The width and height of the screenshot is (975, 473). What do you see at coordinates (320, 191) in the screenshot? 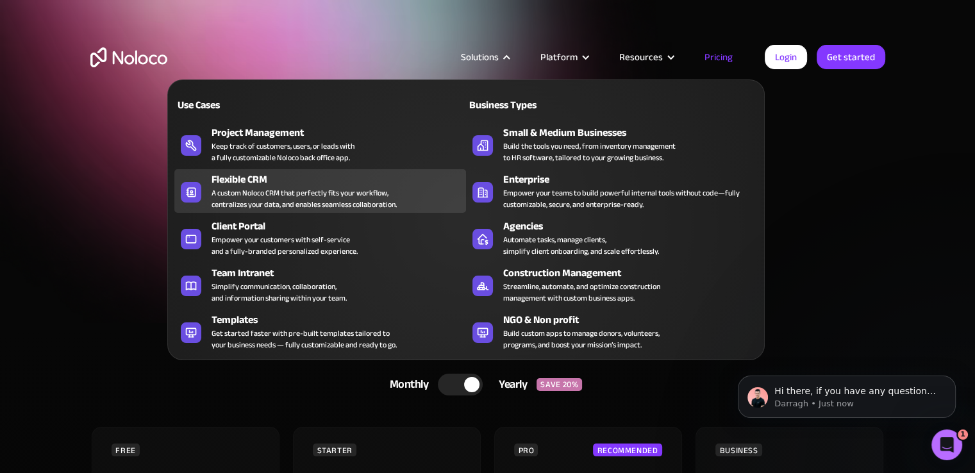
I see `a: Flexible CRMA custom Noloco CRM that perfectly fits your workflow,centralizes your data, and enab...` at bounding box center [320, 191].